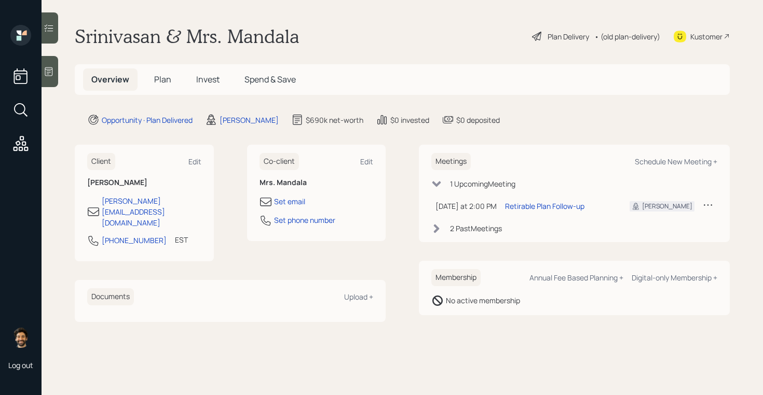 This screenshot has height=395, width=763. I want to click on span: Invest, so click(208, 79).